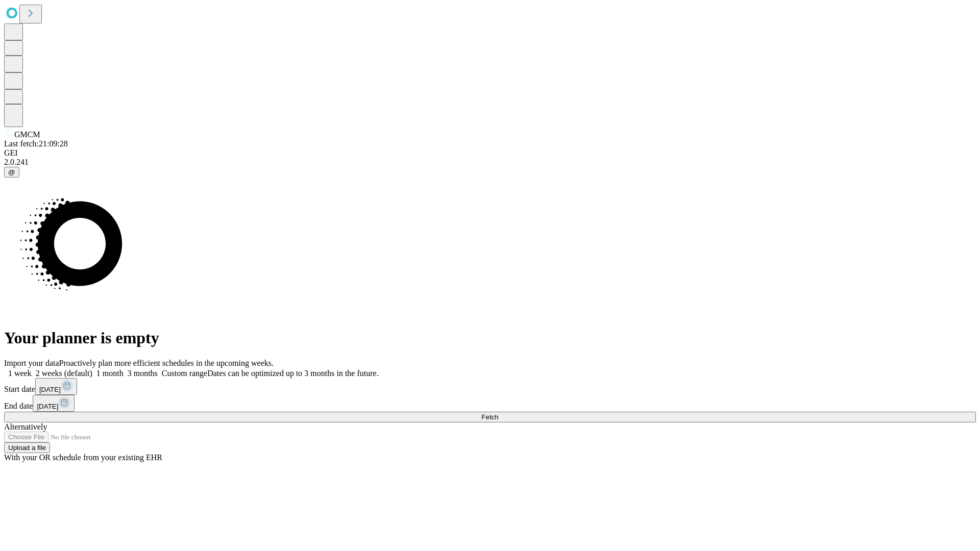 This screenshot has width=980, height=551. I want to click on span: Import your data, so click(32, 363).